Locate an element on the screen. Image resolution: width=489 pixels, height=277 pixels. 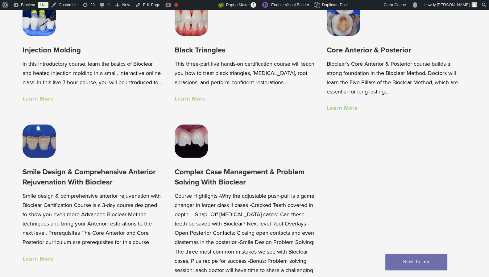
h3: Black Triangles is located at coordinates (245, 50).